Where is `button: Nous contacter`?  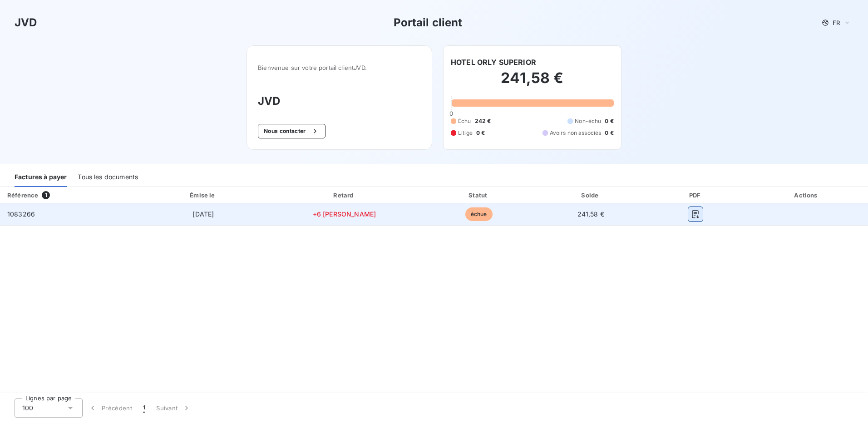 button: Nous contacter is located at coordinates (291, 131).